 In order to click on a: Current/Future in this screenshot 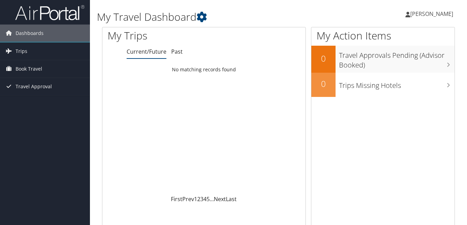, I will do `click(146, 52)`.